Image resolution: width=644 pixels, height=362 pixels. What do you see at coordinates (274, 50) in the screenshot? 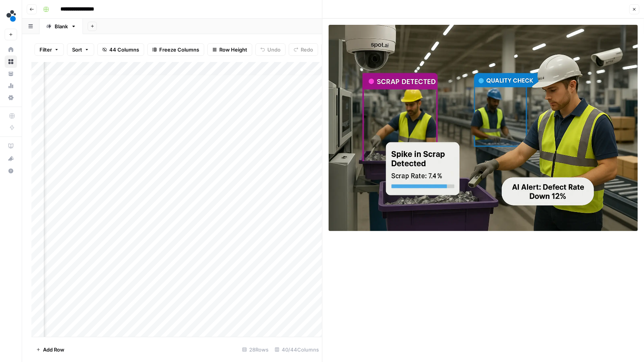
I see `span: Undo` at bounding box center [274, 50].